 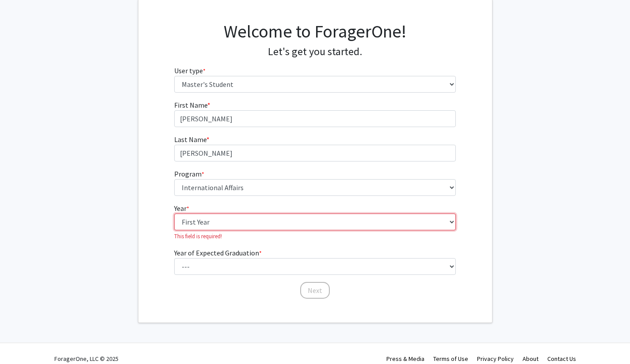 What do you see at coordinates (562, 359) in the screenshot?
I see `a: Contact Us` at bounding box center [562, 359].